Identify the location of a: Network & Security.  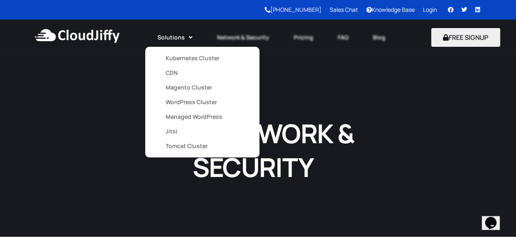
(243, 38).